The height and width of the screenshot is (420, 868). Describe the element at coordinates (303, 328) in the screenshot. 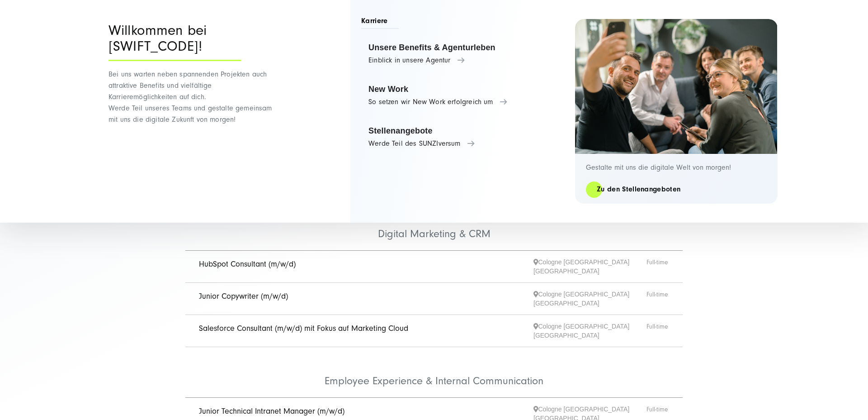

I see `a: Salesforce Consultant (m/w/d) mit Fokus auf Marketing Cloud` at that location.